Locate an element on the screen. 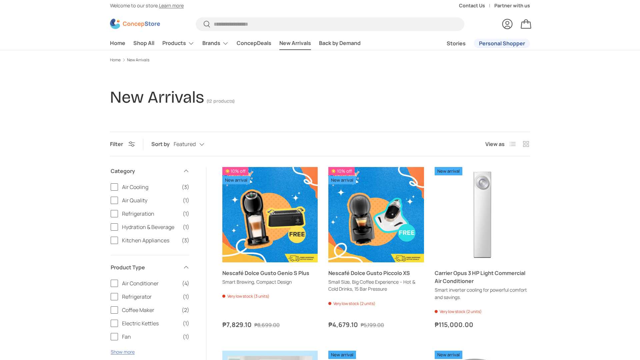 Image resolution: width=640 pixels, height=360 pixels. a: Learn more is located at coordinates (171, 5).